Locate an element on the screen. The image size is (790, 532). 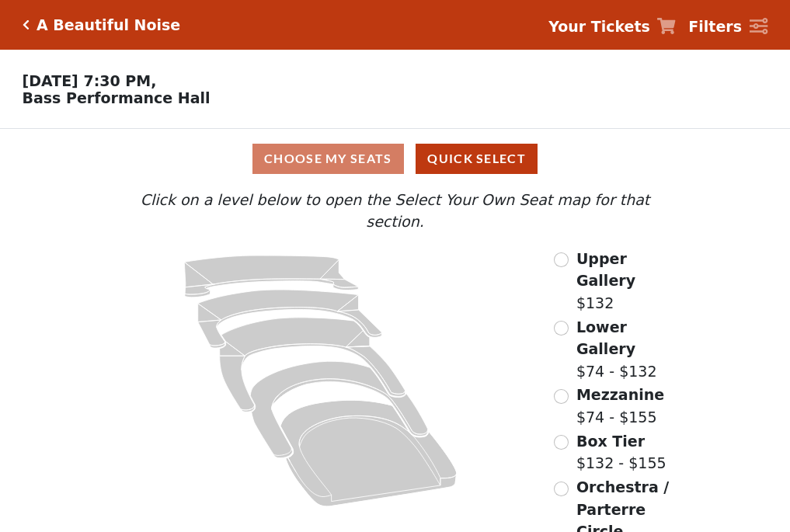
path: Lower Gallery - Seats Available: 146 is located at coordinates (289, 318).